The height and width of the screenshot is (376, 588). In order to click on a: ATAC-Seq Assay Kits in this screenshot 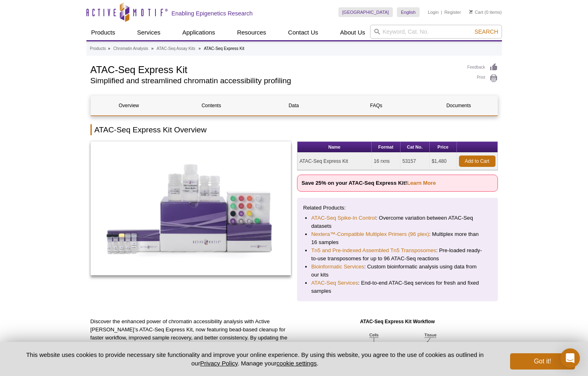, I will do `click(176, 49)`.